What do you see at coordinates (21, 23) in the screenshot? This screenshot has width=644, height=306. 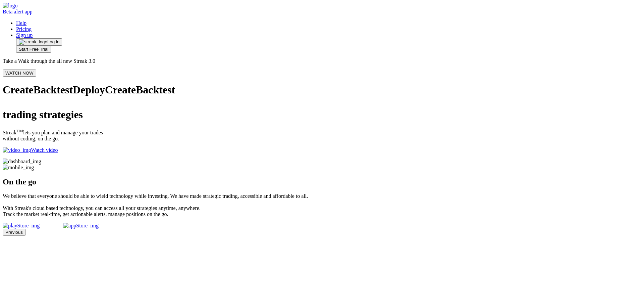 I see `a: Help` at bounding box center [21, 23].